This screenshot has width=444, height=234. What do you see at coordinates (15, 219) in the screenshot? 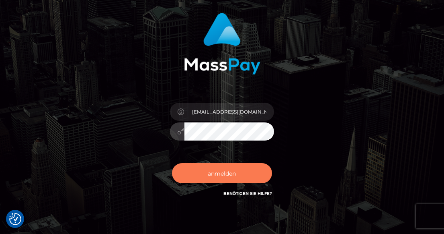
I see `button: Einwilligungspräferenzen` at bounding box center [15, 219].